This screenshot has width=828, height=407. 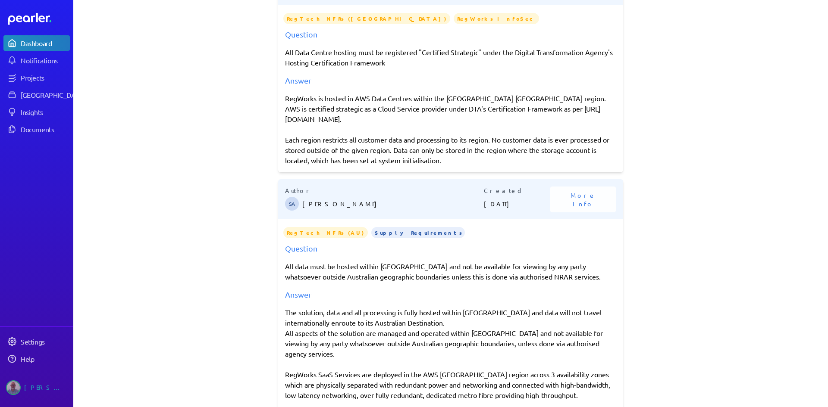 I want to click on span: RegWorks InfoSec, so click(x=496, y=19).